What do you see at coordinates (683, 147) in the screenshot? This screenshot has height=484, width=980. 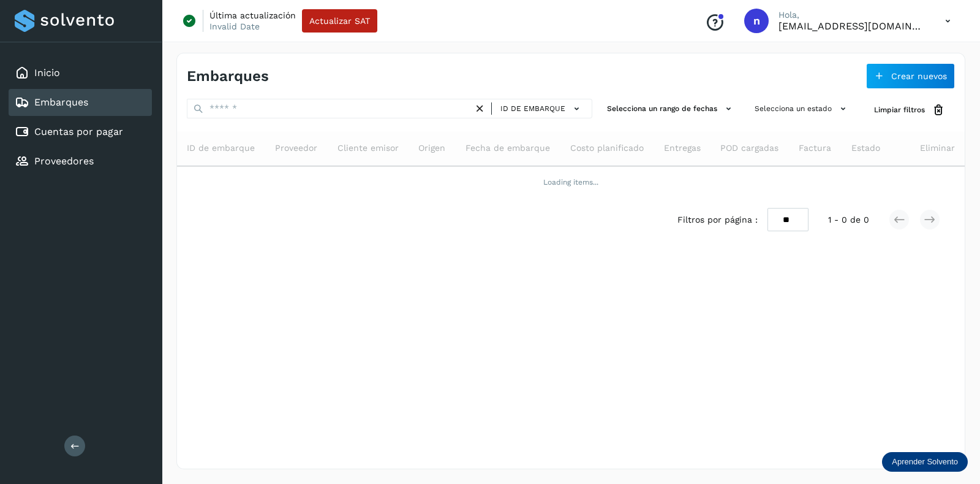 I see `span: Entregas` at bounding box center [683, 147].